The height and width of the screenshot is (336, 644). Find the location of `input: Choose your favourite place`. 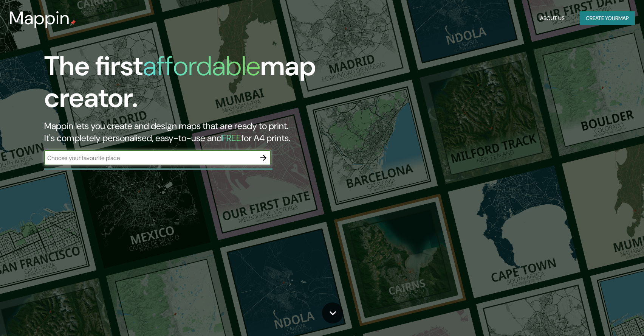

input: Choose your favourite place is located at coordinates (150, 158).